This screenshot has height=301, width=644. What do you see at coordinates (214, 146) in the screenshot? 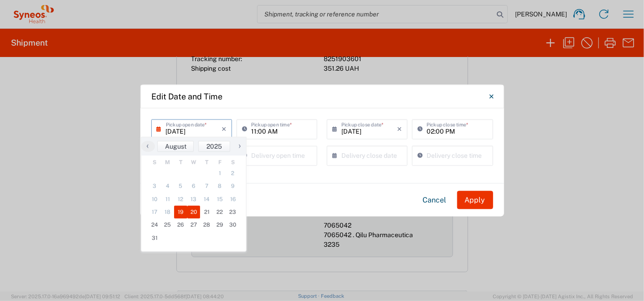
I see `button: 2025` at bounding box center [214, 146].